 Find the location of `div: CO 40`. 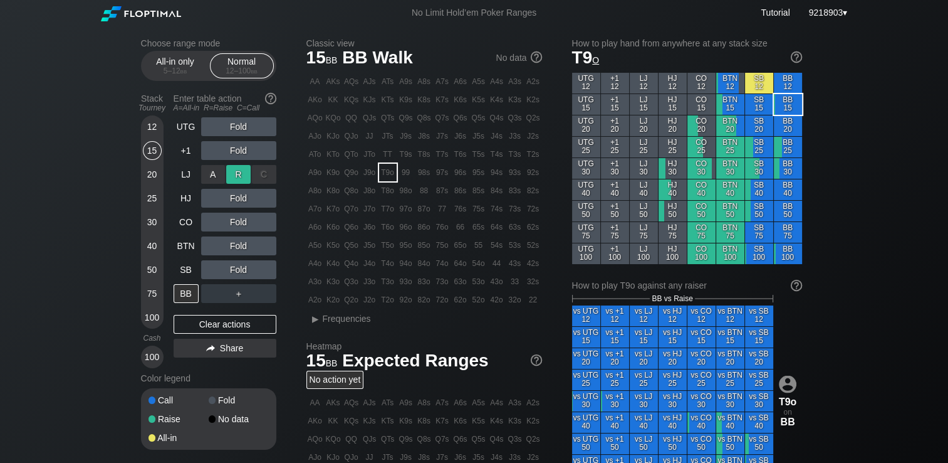

div: CO 40 is located at coordinates (701, 189).